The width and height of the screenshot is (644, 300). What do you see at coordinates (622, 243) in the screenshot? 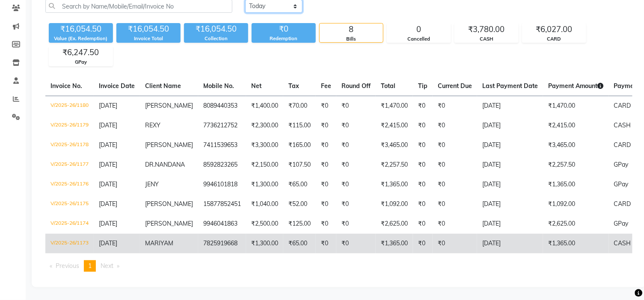
I see `span: CASH` at bounding box center [622, 243].